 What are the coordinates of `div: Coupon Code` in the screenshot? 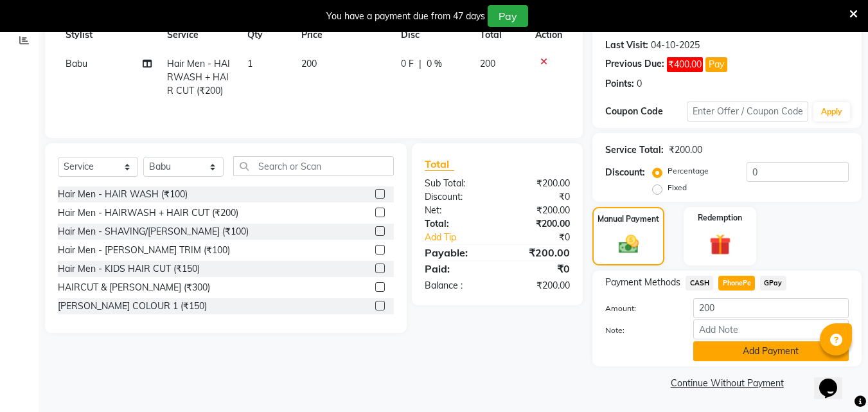 It's located at (646, 111).